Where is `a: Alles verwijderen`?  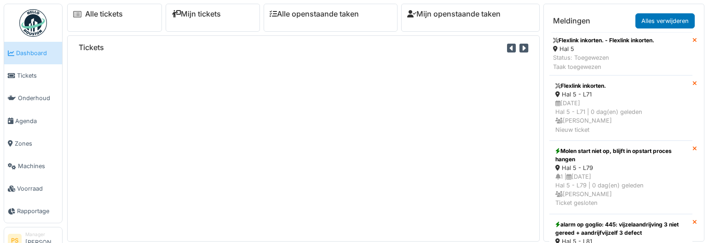 a: Alles verwijderen is located at coordinates (665, 21).